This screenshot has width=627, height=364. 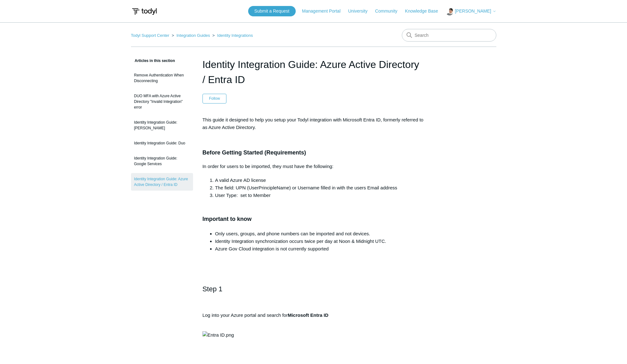 What do you see at coordinates (162, 182) in the screenshot?
I see `a: Identity Integration Guide: Azure Active Directory / Entra ID` at bounding box center [162, 182].